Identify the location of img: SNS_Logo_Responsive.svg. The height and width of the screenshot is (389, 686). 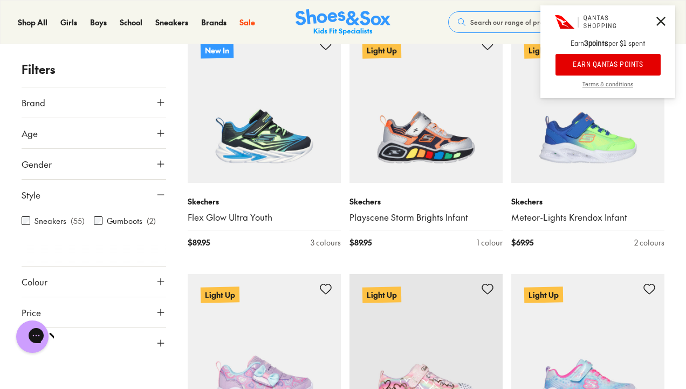
(343, 22).